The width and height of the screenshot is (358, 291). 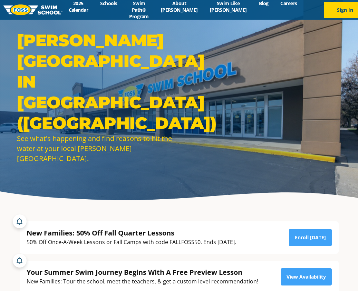 I want to click on div: Your Summer Swim Journey Begins With A Free Preview Lesson, so click(x=142, y=272).